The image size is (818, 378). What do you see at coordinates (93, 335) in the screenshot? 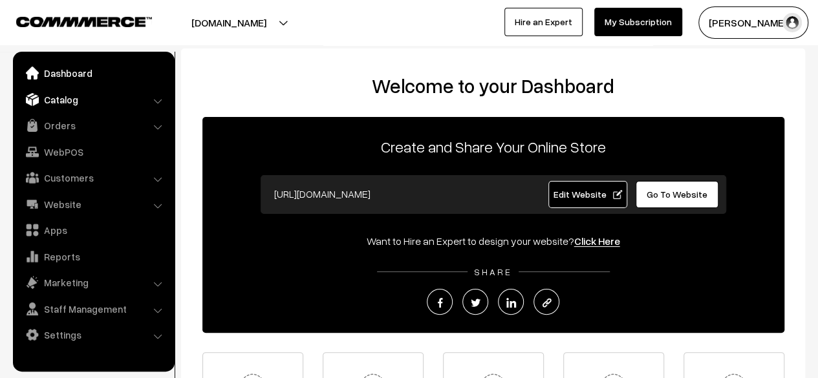
I see `a: Settings` at bounding box center [93, 335].